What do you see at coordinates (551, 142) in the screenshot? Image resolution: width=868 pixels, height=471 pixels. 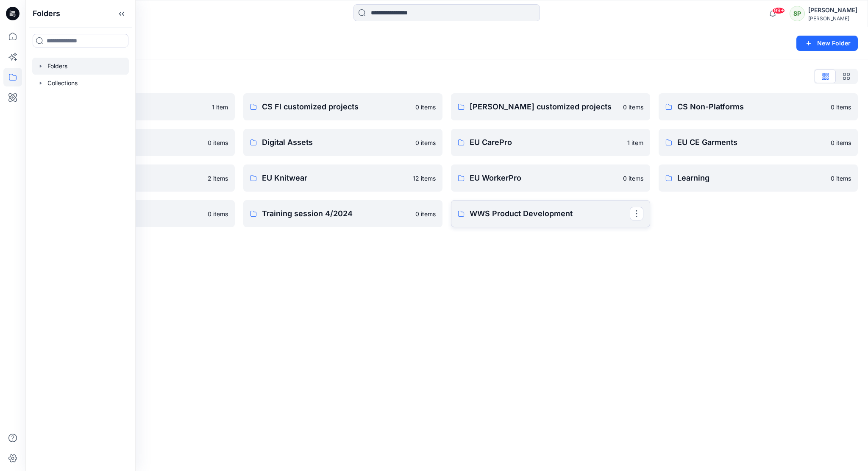 I see `a: EU CarePro1 item` at bounding box center [551, 142].